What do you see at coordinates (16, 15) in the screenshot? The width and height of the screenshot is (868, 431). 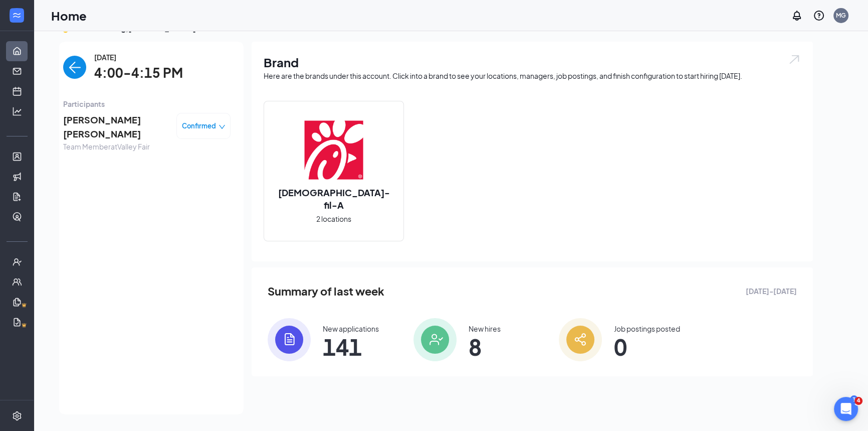 I see `svg: WorkstreamLogo` at bounding box center [16, 15].